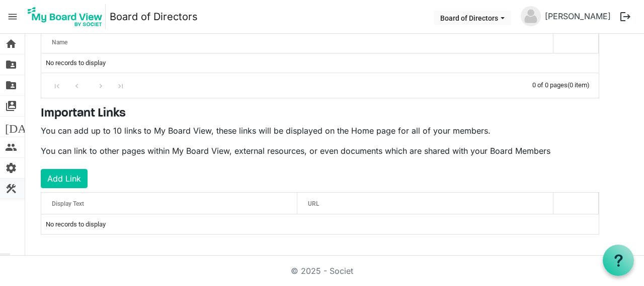 This screenshot has height=286, width=644. What do you see at coordinates (68, 203) in the screenshot?
I see `span: Display Text` at bounding box center [68, 203].